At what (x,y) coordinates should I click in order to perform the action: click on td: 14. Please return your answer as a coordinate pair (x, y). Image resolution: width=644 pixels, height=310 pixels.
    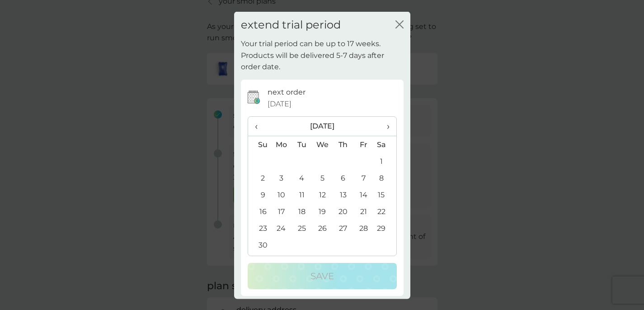
    Looking at the image, I should click on (363, 195).